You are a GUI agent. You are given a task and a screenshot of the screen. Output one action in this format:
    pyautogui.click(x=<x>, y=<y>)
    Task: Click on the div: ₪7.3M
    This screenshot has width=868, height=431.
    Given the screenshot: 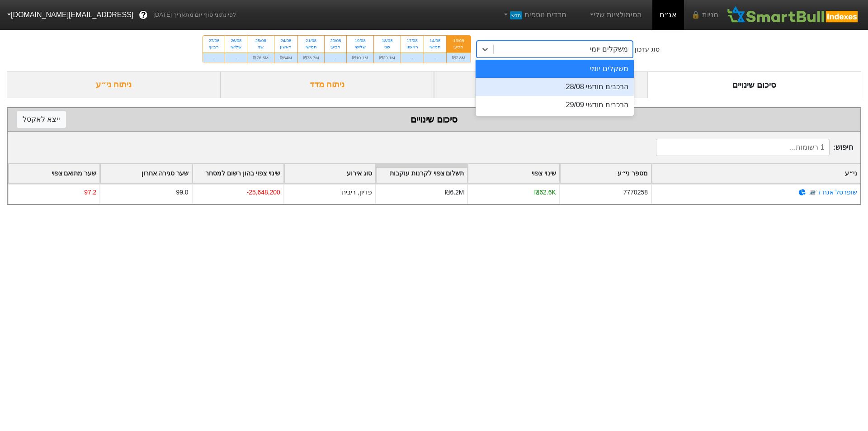 What is the action you would take?
    pyautogui.click(x=459, y=57)
    